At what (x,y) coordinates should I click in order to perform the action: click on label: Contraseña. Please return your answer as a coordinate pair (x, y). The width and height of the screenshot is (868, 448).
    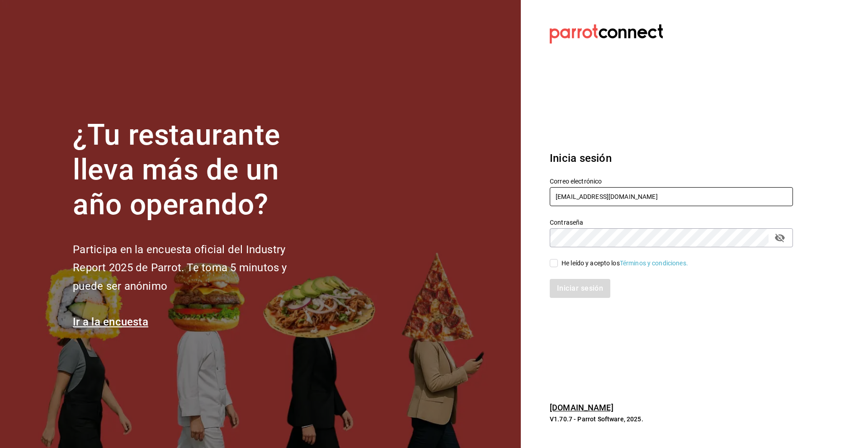
    Looking at the image, I should click on (671, 222).